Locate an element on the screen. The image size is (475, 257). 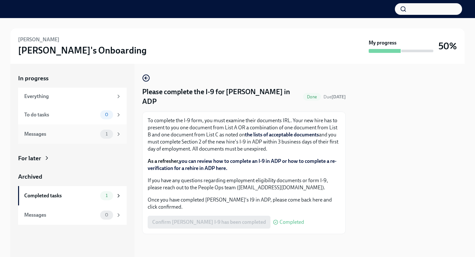
a: Messages0 is located at coordinates (72, 215).